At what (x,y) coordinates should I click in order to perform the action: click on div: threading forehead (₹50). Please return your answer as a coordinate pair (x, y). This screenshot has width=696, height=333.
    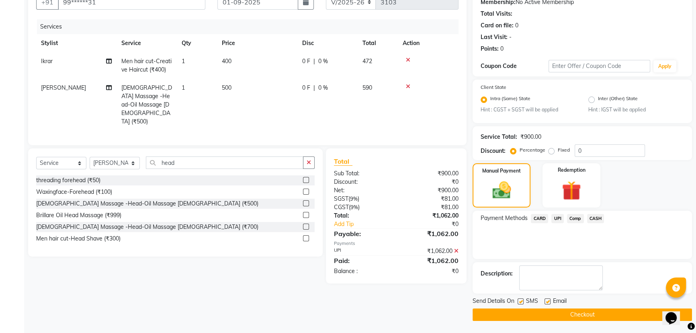
    Looking at the image, I should click on (68, 180).